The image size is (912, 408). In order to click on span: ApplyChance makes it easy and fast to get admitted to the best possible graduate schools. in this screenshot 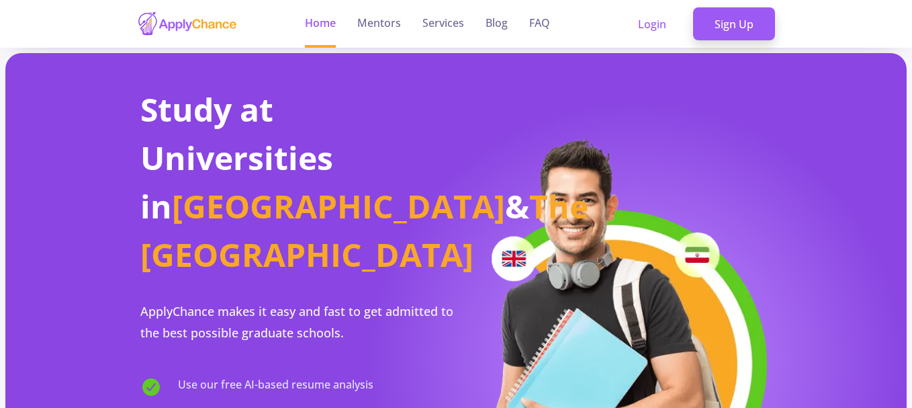, I will do `click(297, 322)`.